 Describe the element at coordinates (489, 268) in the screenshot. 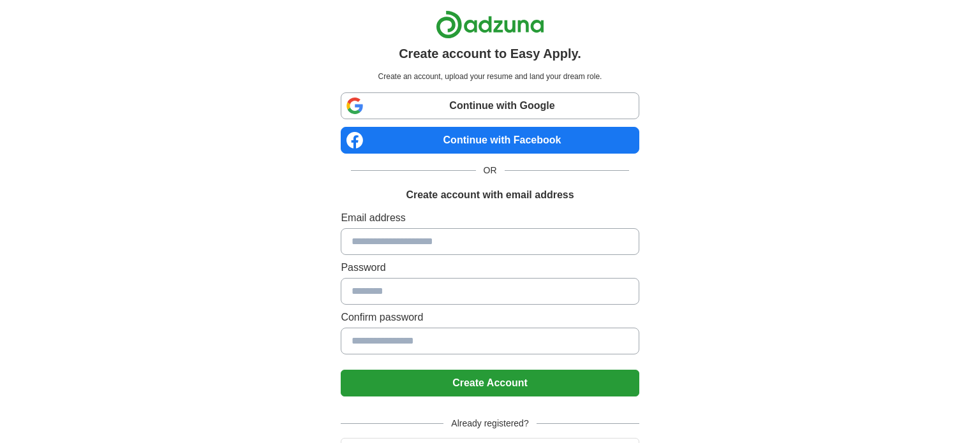

I see `label: Password` at that location.